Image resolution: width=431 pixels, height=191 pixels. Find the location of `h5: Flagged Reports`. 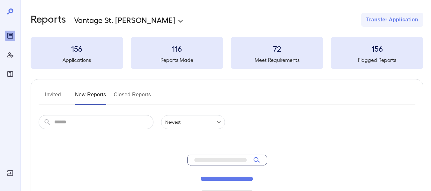

h5: Flagged Reports is located at coordinates (377, 60).